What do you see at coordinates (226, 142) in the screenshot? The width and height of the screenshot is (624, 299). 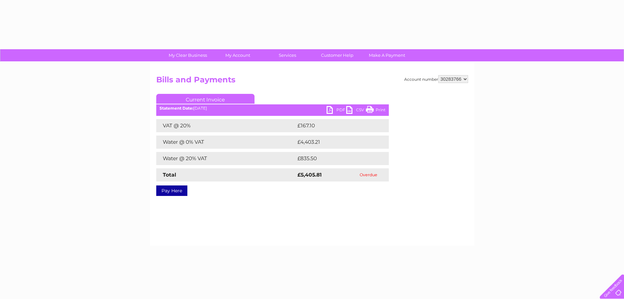 I see `td: Water @ 0% VAT` at bounding box center [226, 142].